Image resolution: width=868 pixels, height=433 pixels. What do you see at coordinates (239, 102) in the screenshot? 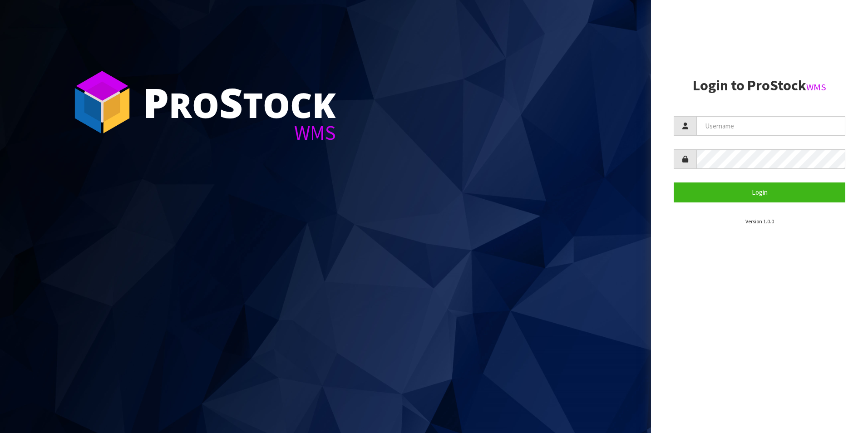
I see `div: ro tock` at bounding box center [239, 102].